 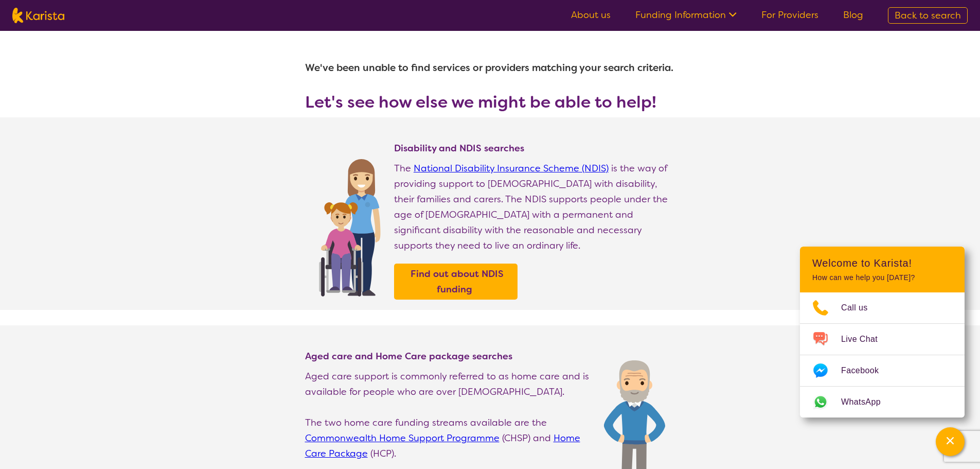 I want to click on h2: Welcome to Karista!, so click(x=882, y=263).